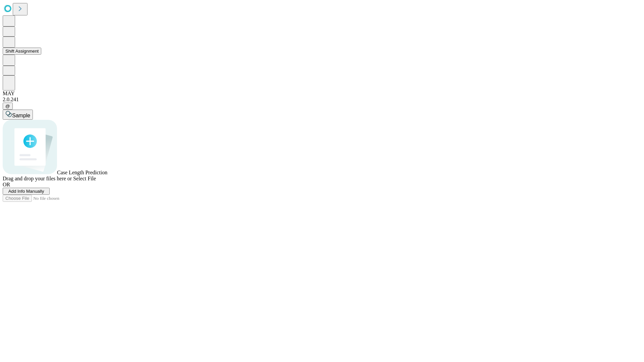 The width and height of the screenshot is (644, 362). Describe the element at coordinates (21, 115) in the screenshot. I see `span: Sample` at that location.